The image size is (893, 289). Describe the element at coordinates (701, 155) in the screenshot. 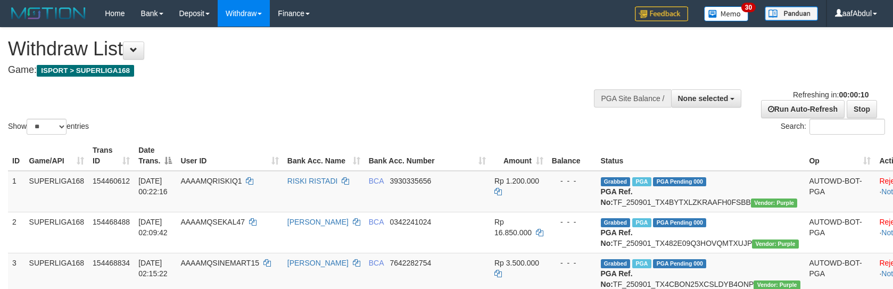

I see `th: Status` at that location.